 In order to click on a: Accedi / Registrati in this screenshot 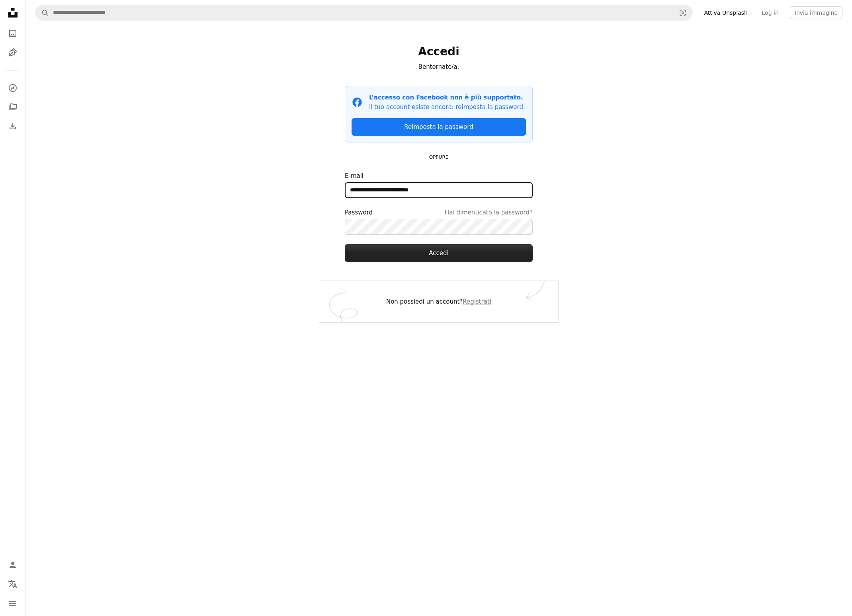, I will do `click(13, 565)`.